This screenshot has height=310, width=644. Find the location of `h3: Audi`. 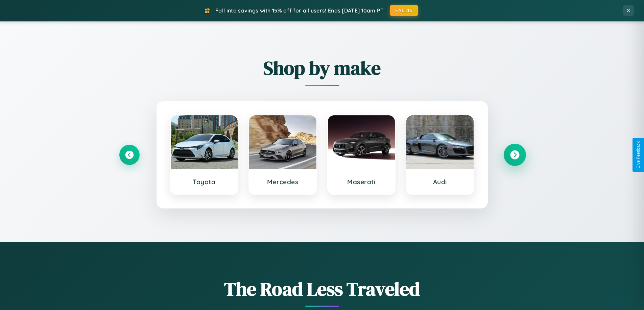

h3: Audi is located at coordinates (440, 182).